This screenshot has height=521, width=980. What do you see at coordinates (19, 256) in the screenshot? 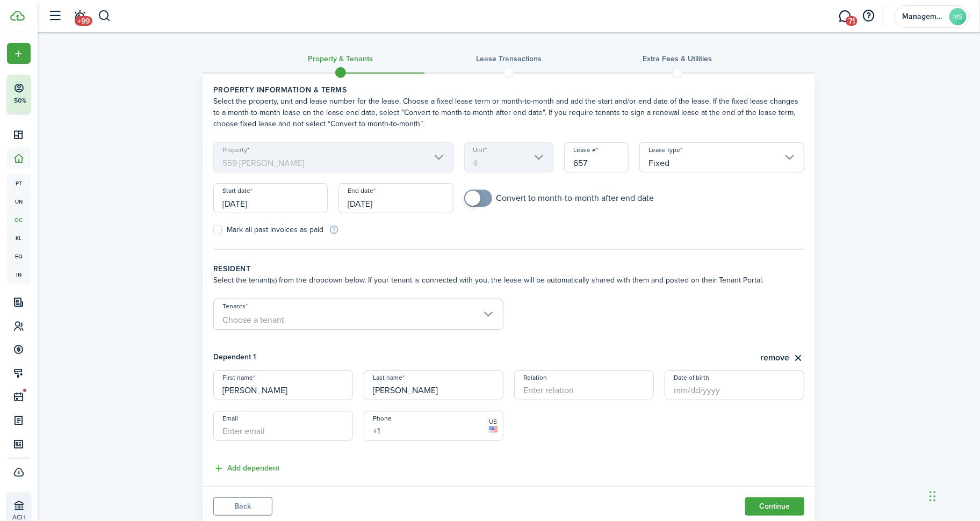
I see `span: eq` at bounding box center [19, 256].